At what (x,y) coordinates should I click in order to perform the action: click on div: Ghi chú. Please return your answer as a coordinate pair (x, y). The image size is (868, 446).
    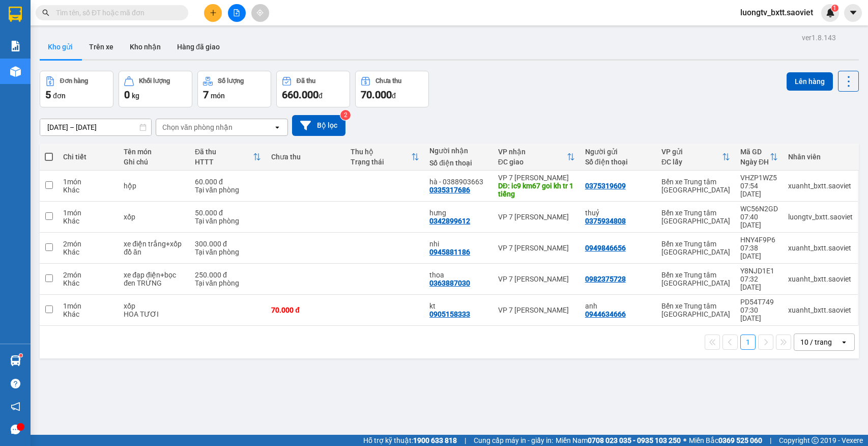
    Looking at the image, I should click on (154, 162).